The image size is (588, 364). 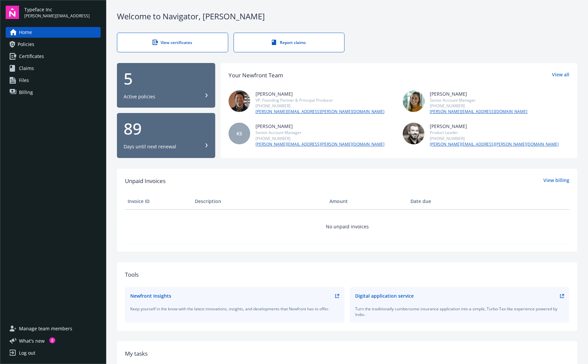 What do you see at coordinates (53, 68) in the screenshot?
I see `a: Claims` at bounding box center [53, 68].